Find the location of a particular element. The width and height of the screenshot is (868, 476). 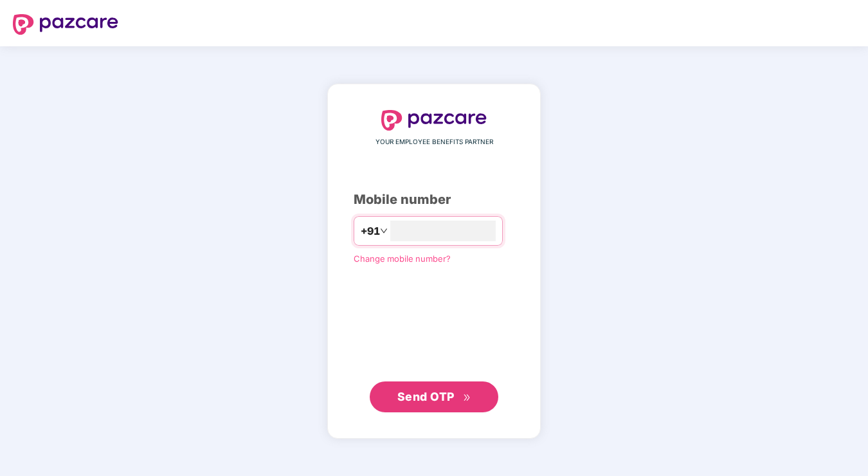

span: Send OTP is located at coordinates (426, 396).